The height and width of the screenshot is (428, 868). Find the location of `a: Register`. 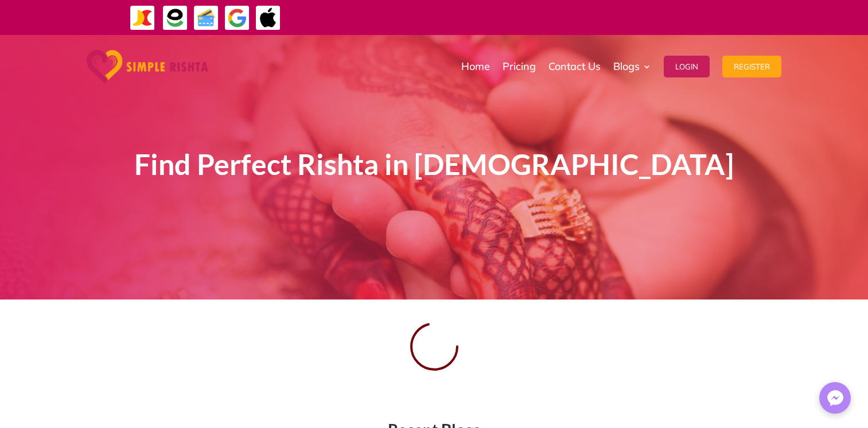

a: Register is located at coordinates (751, 67).